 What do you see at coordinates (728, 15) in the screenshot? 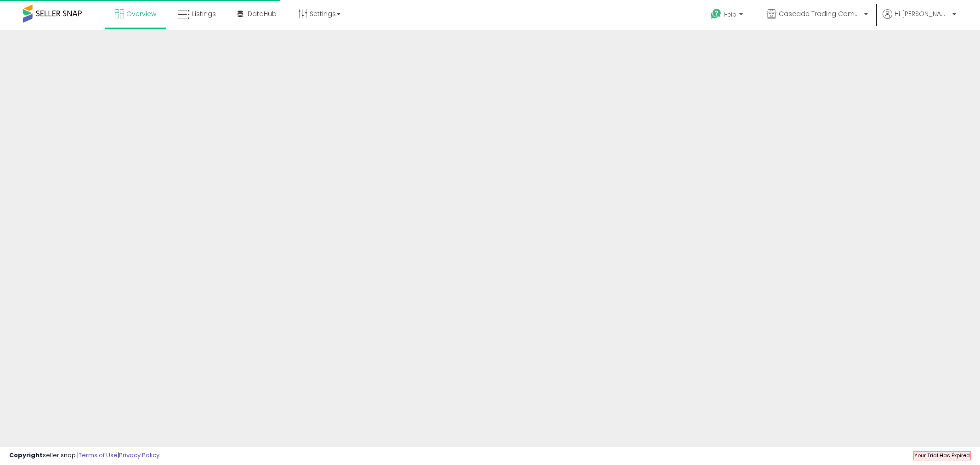
I see `a: Help` at bounding box center [728, 15].